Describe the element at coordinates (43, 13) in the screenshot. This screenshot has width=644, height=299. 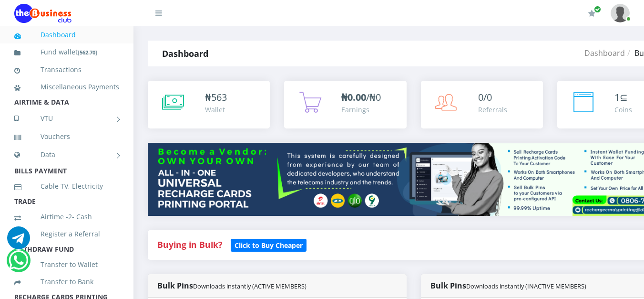
I see `img: Logo` at that location.